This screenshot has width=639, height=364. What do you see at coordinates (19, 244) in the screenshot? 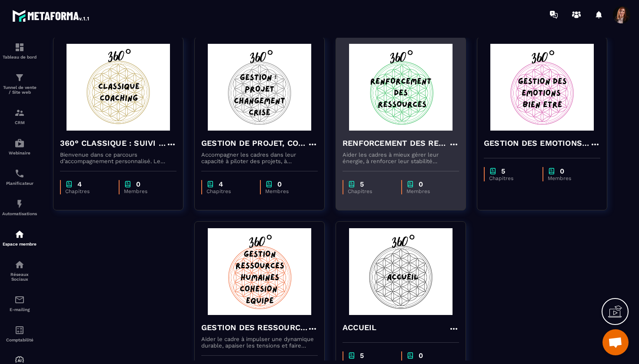
I see `p: Espace membre` at bounding box center [19, 244].